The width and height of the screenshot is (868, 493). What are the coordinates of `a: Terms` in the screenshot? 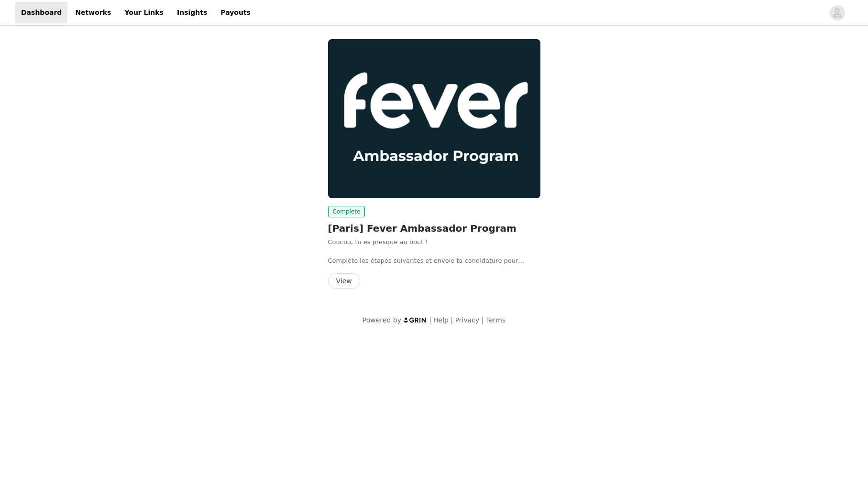 It's located at (495, 320).